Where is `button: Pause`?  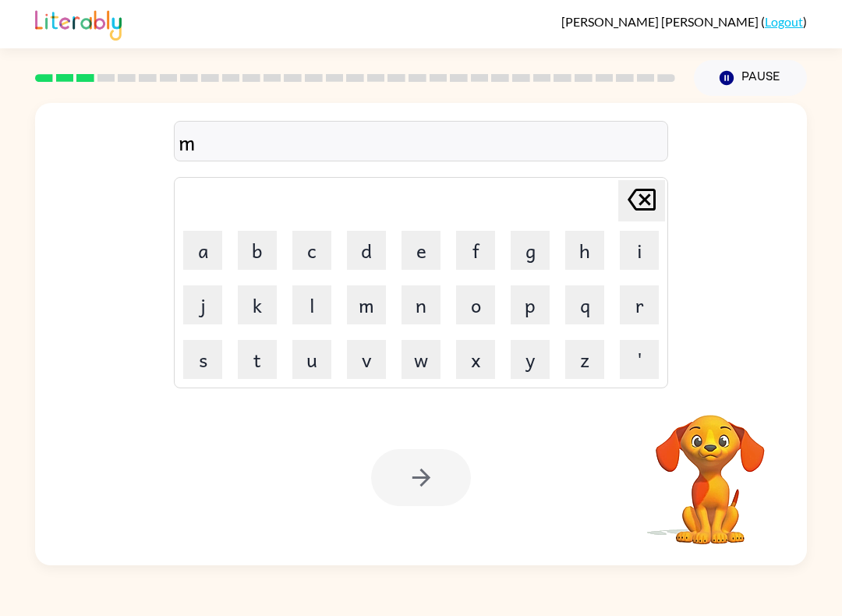
button: Pause is located at coordinates (750, 78).